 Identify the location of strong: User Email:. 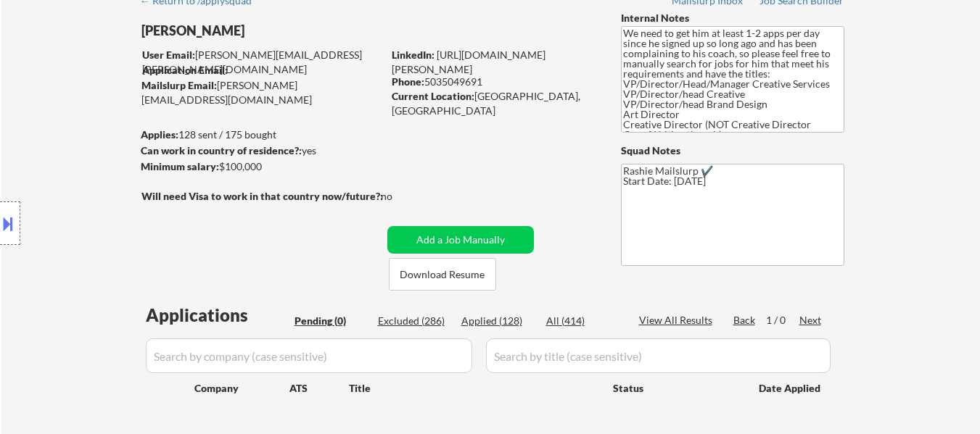
(168, 55).